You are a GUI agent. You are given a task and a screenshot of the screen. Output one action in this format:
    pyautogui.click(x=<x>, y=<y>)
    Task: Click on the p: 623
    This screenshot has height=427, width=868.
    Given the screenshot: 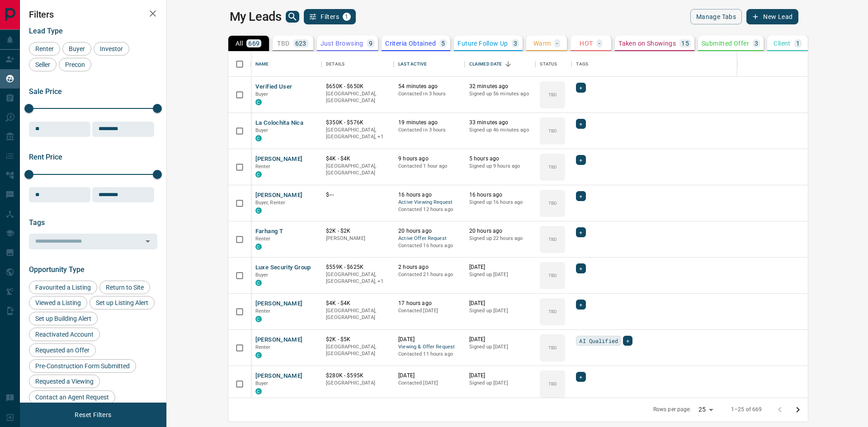 What is the action you would take?
    pyautogui.click(x=301, y=44)
    